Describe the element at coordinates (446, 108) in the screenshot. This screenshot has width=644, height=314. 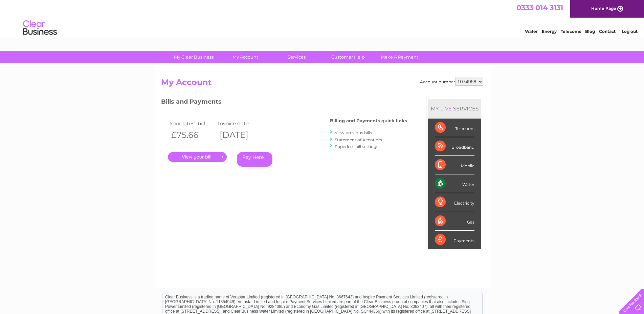
I see `div: LIVE` at that location.